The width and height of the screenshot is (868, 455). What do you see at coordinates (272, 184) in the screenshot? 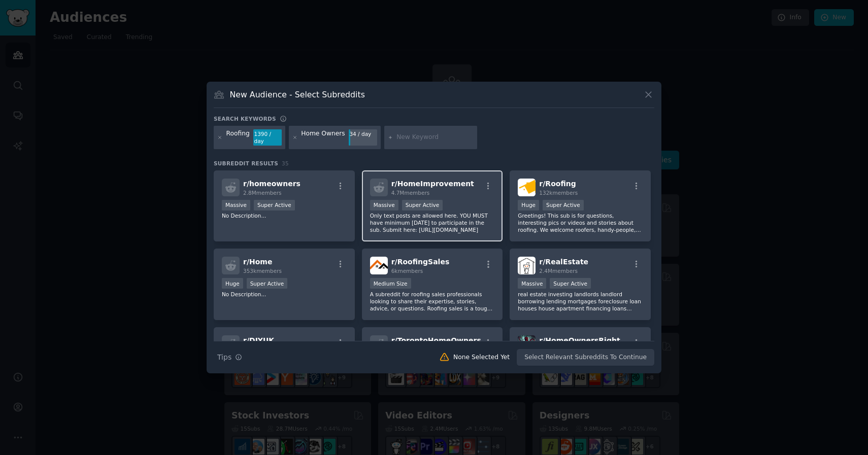
I see `span: r/ homeowners` at bounding box center [272, 184].